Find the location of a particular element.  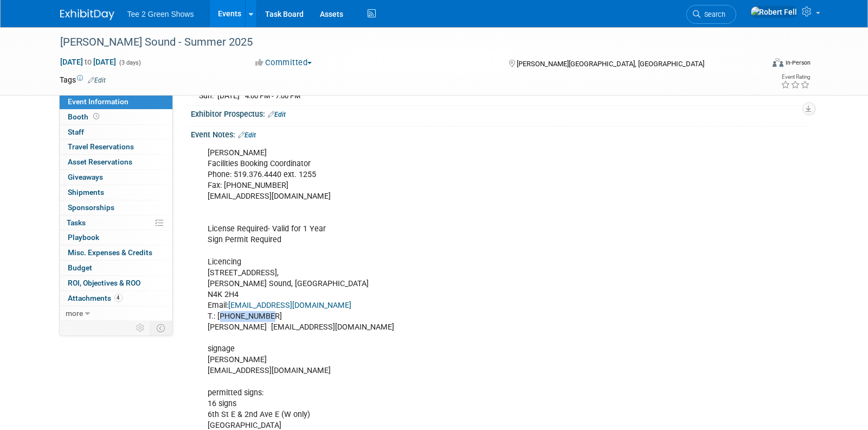

span: 4:00 PM - 7:00 PM is located at coordinates (273, 95).